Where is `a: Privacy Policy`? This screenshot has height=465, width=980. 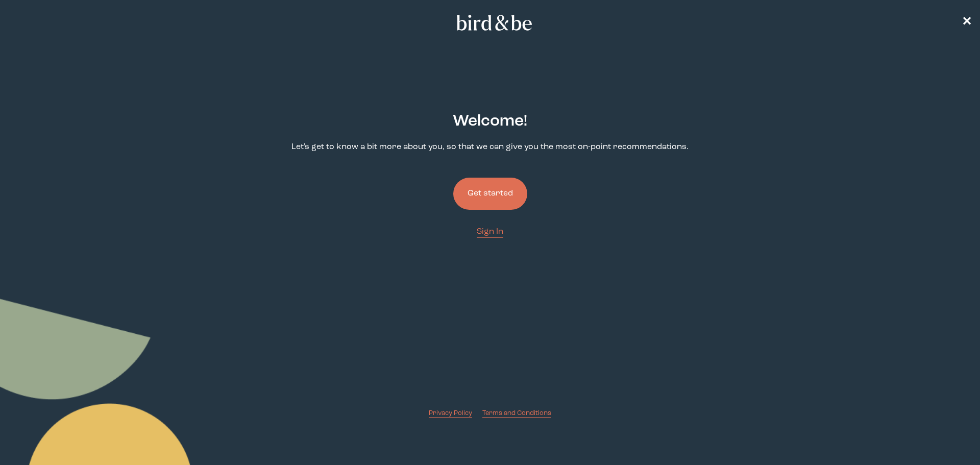
a: Privacy Policy is located at coordinates (450, 413).